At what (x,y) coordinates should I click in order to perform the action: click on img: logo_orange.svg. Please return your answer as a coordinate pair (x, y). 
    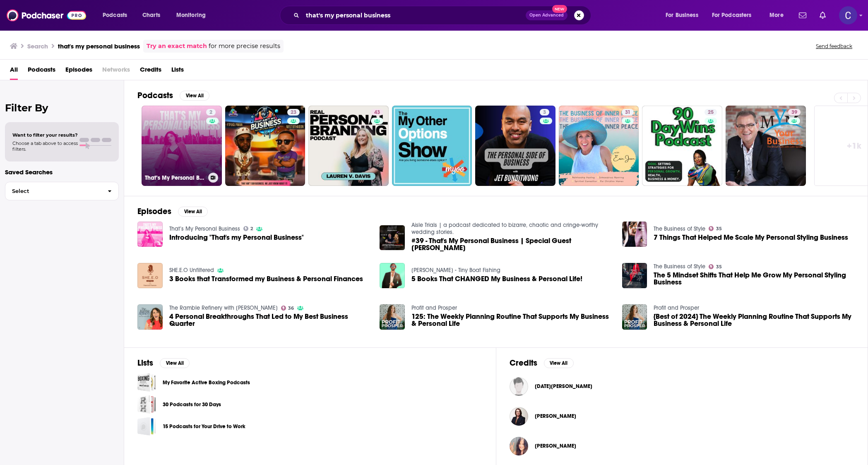
    Looking at the image, I should click on (17, 17).